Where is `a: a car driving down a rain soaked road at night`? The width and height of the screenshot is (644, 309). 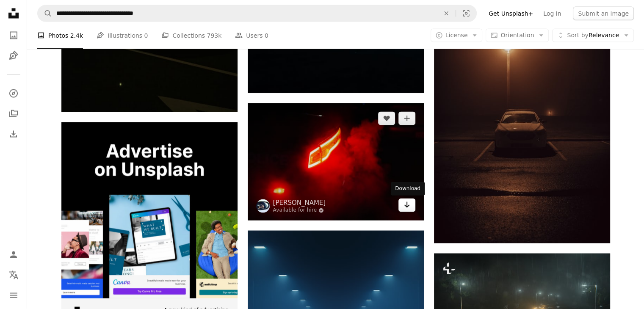 a: a car driving down a rain soaked road at night is located at coordinates (522, 303).